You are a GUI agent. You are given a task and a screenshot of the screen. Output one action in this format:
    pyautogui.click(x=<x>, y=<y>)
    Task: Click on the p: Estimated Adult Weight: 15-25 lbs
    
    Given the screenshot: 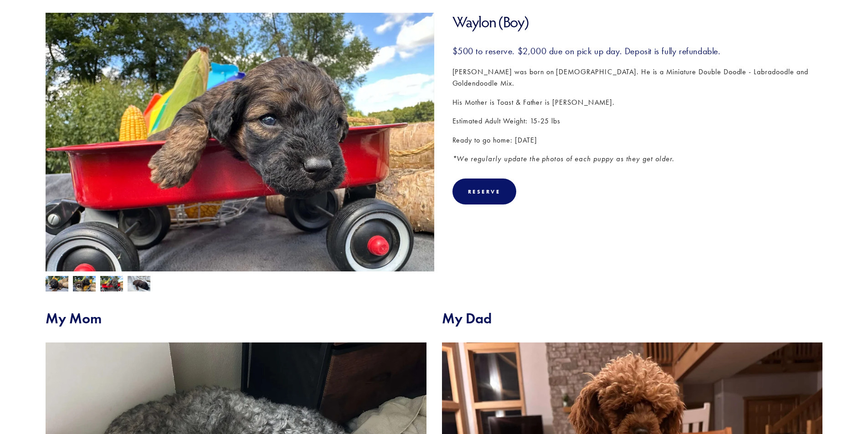 What is the action you would take?
    pyautogui.click(x=638, y=121)
    